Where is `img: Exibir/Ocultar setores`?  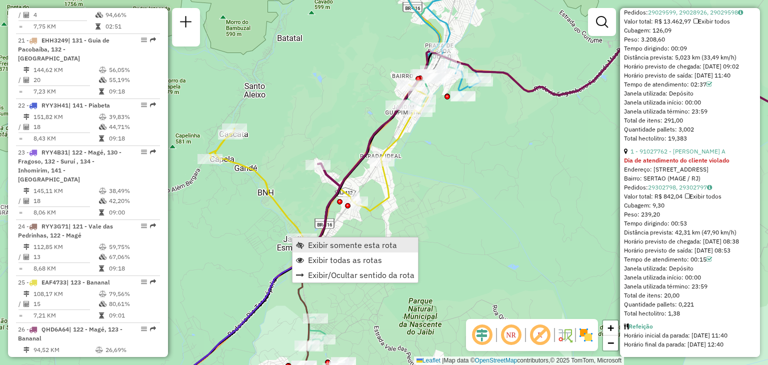 img: Exibir/Ocultar setores is located at coordinates (586, 335).